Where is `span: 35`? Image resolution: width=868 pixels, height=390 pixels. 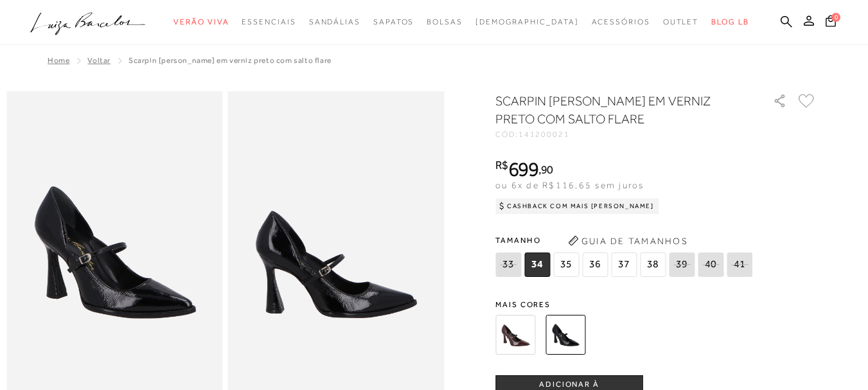
span: 35 is located at coordinates (566, 265).